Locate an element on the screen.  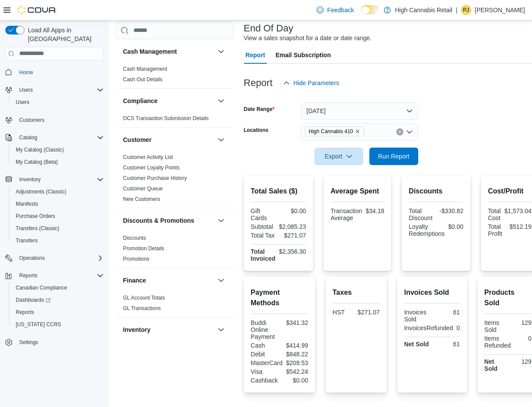
span: Export is located at coordinates (339, 157).